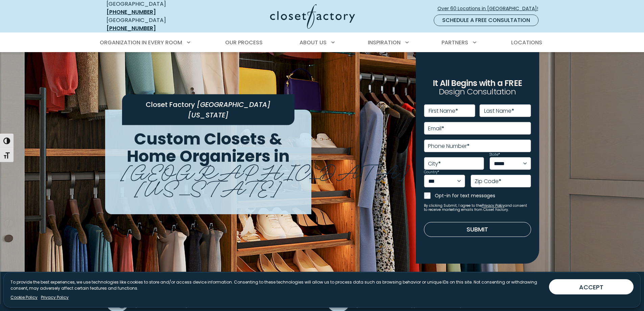 The image size is (644, 311). Describe the element at coordinates (444, 111) in the screenshot. I see `label: First Name` at that location.